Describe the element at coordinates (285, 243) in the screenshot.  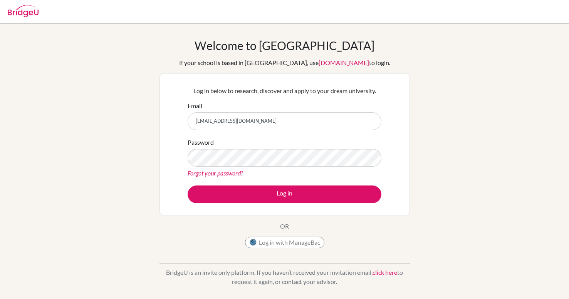
I see `button: Log in with ManageBac` at that location.